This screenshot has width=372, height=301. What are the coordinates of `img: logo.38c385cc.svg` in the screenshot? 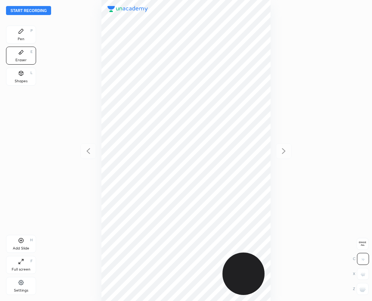 It's located at (128, 9).